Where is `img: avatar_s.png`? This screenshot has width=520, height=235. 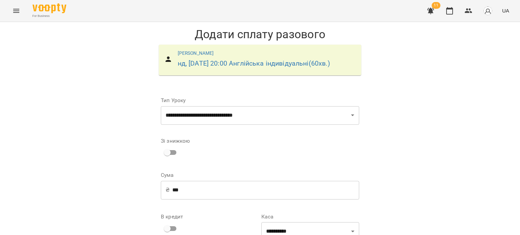
img: avatar_s.png is located at coordinates (488, 11).